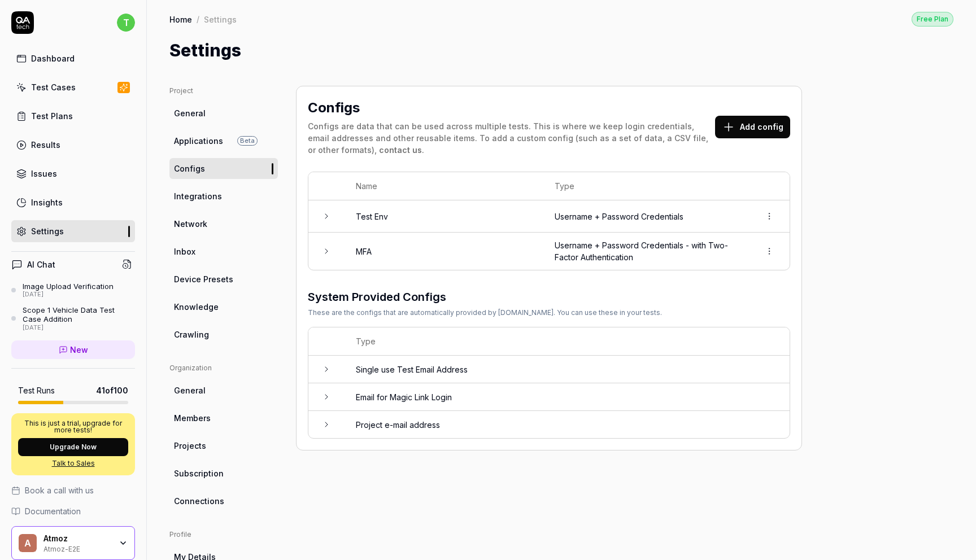 The height and width of the screenshot is (560, 976). What do you see at coordinates (224, 307) in the screenshot?
I see `a: Knowledge` at bounding box center [224, 307].